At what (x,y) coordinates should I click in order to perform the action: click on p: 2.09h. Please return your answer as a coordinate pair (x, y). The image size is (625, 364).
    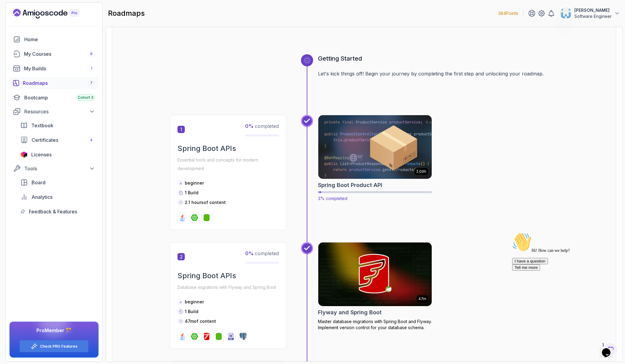
    Looking at the image, I should click on (421, 172).